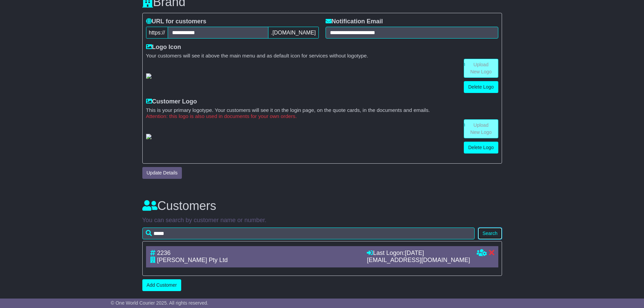 Image resolution: width=644 pixels, height=308 pixels. Describe the element at coordinates (176, 22) in the screenshot. I see `label: URL for customers` at that location.